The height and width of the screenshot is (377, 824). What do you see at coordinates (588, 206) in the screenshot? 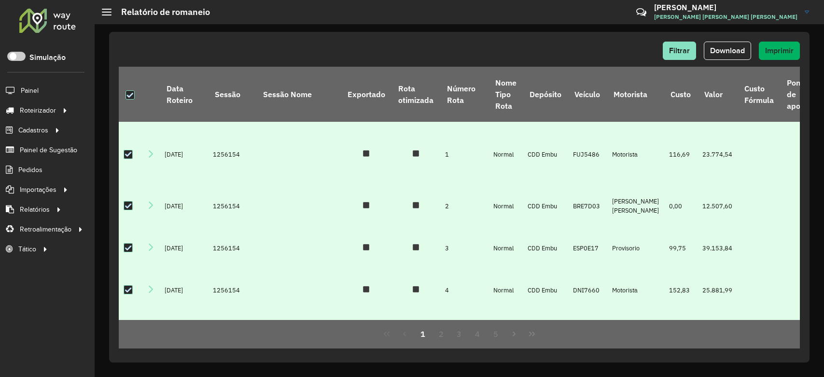
I see `td: BRE7D03` at bounding box center [588, 206].